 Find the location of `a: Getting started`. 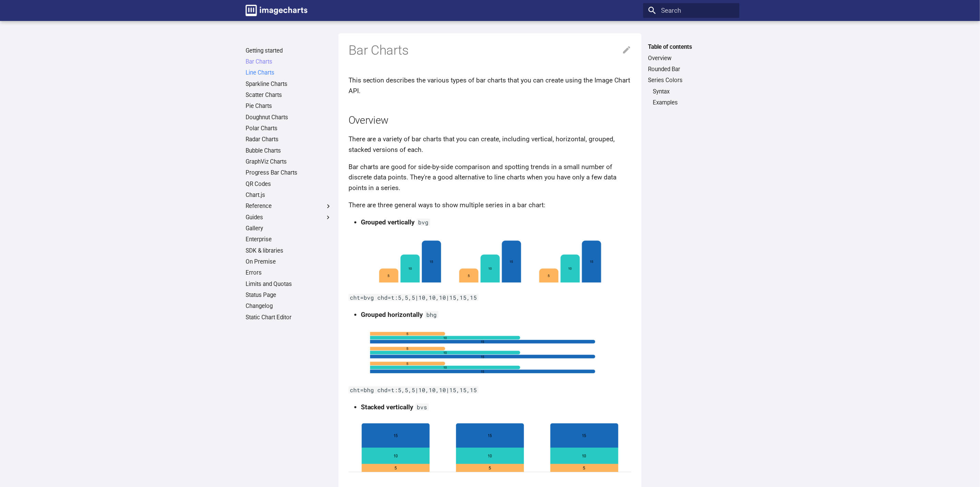

a: Getting started is located at coordinates (288, 50).